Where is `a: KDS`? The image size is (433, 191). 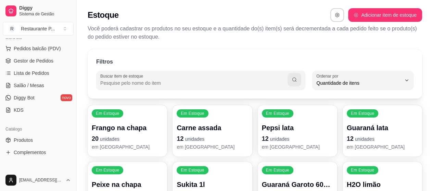
a: KDS is located at coordinates (38, 110).